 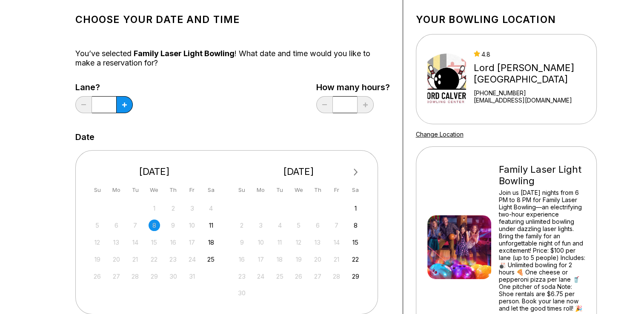 I want to click on div: Not available Sunday, October 12th, 2025, so click(x=97, y=243).